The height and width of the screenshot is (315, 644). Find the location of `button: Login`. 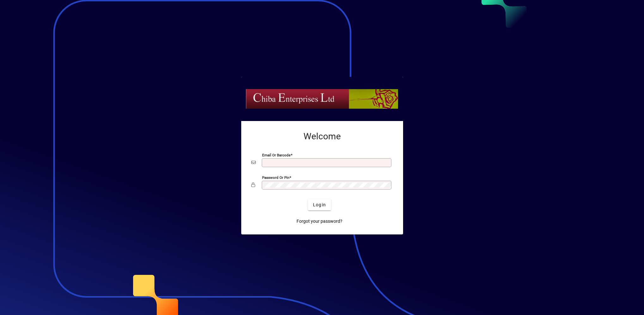

button: Login is located at coordinates (319, 205).